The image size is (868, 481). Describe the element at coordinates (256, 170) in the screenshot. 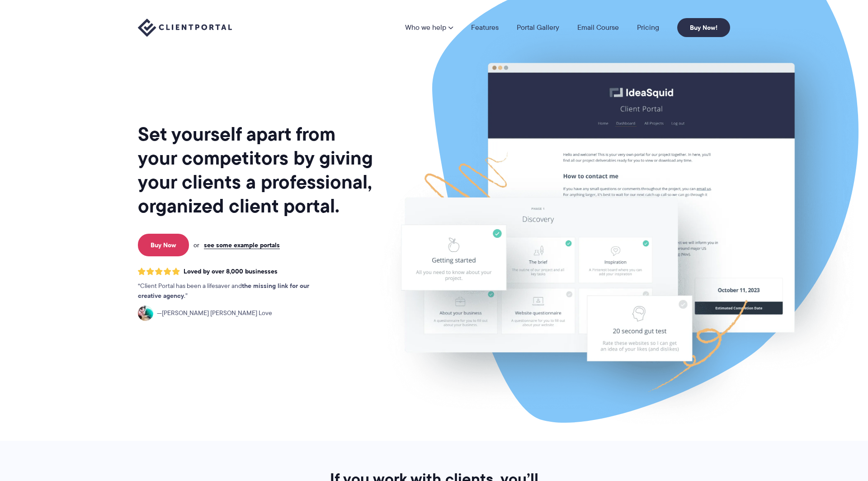

I see `h1: Set yourself apart from your competitors by giving your clients a professional, organized client ...` at that location.